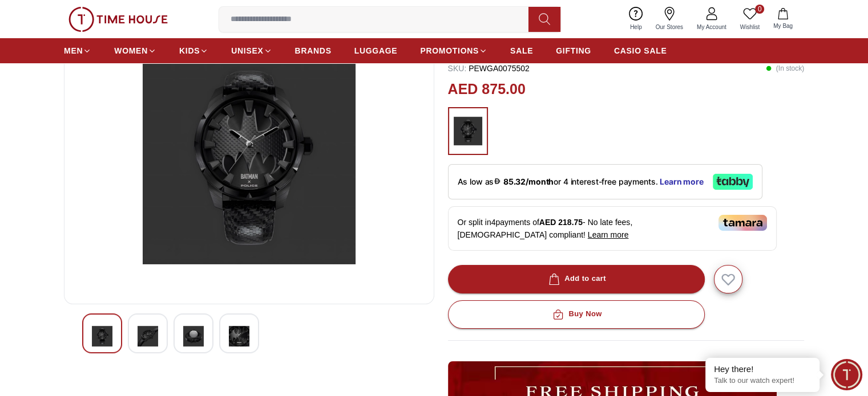 The width and height of the screenshot is (868, 396). I want to click on a: BRANDS, so click(313, 51).